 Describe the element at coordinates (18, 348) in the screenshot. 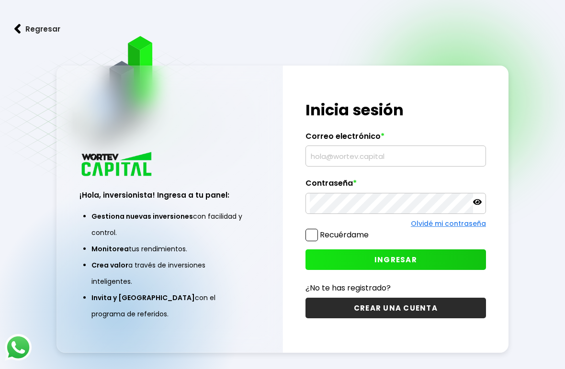

I see `img: logos_whatsapp-icon.242b2217.svg` at that location.